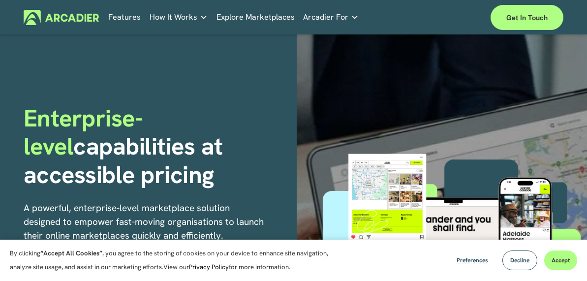 This screenshot has width=587, height=281. I want to click on span: Enterprise-level, so click(83, 132).